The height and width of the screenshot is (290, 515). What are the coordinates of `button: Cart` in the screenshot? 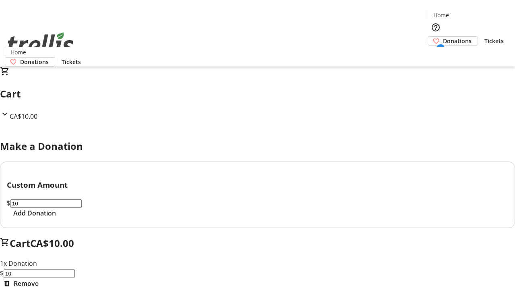 It's located at (436, 54).